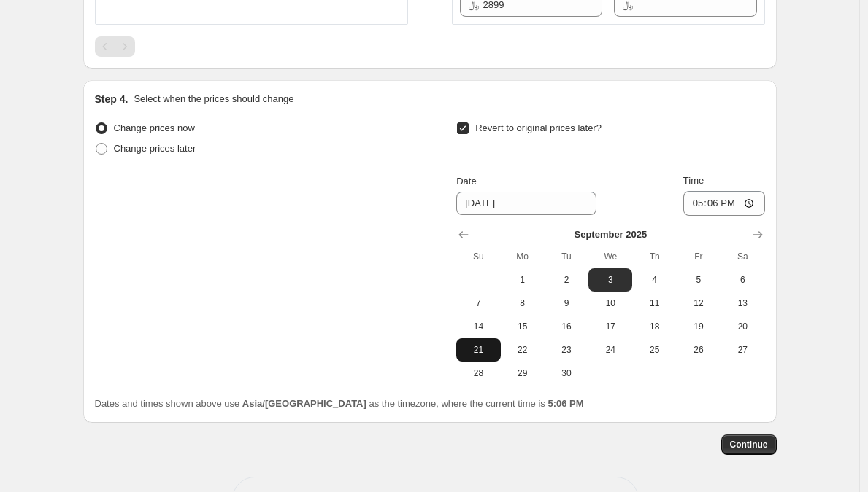  Describe the element at coordinates (567, 280) in the screenshot. I see `button: Tuesday September 2 2025` at that location.